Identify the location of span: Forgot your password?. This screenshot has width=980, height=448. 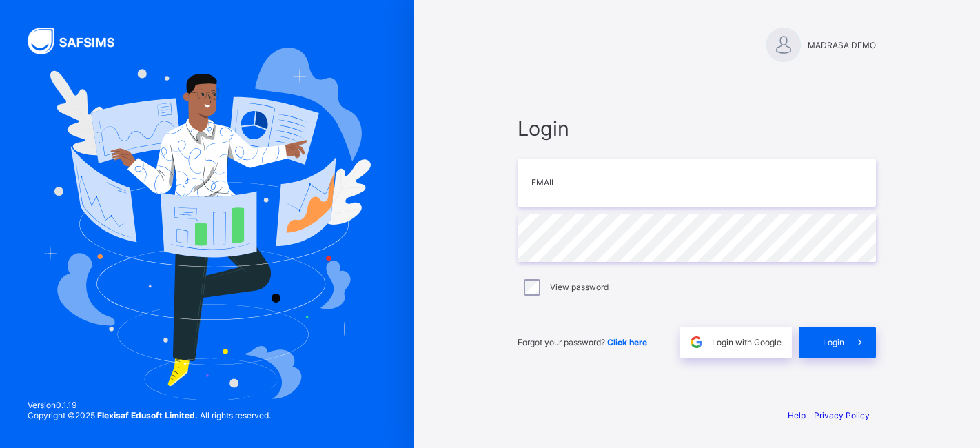
(582, 342).